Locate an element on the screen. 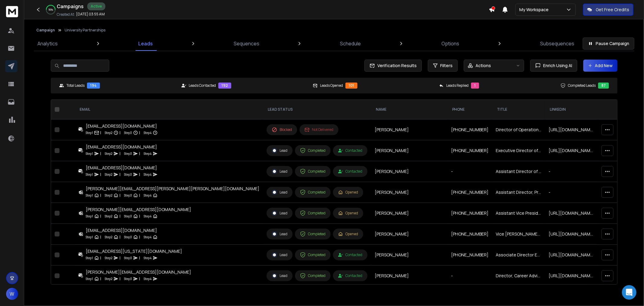 The width and height of the screenshot is (644, 306). th: title is located at coordinates (518, 110).